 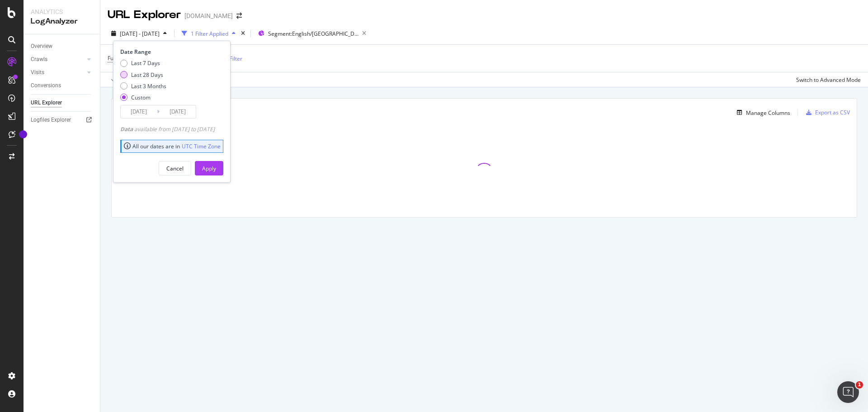 What do you see at coordinates (23, 135) in the screenshot?
I see `div: Tooltip anchor` at bounding box center [23, 135].